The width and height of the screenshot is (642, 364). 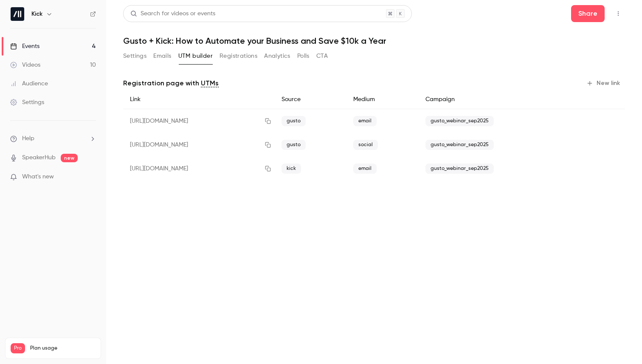 I want to click on span: Plan usage, so click(x=63, y=348).